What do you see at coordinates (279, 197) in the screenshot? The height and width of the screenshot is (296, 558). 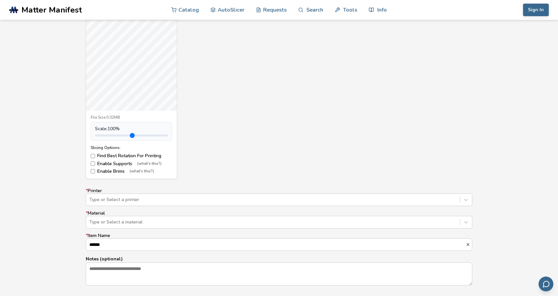 I see `label: Printer` at bounding box center [279, 197].